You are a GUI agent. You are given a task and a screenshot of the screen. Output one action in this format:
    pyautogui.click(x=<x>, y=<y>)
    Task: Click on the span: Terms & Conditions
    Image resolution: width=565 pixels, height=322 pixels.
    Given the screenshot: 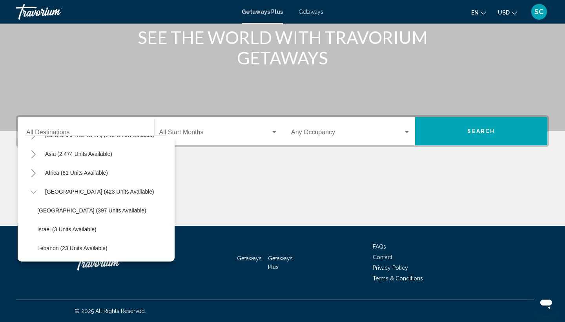 What is the action you would take?
    pyautogui.click(x=398, y=278)
    